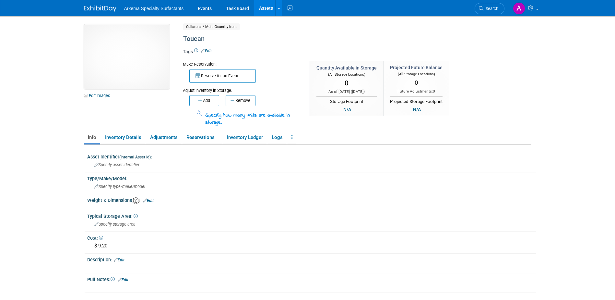  I want to click on a: Reservations, so click(202, 137).